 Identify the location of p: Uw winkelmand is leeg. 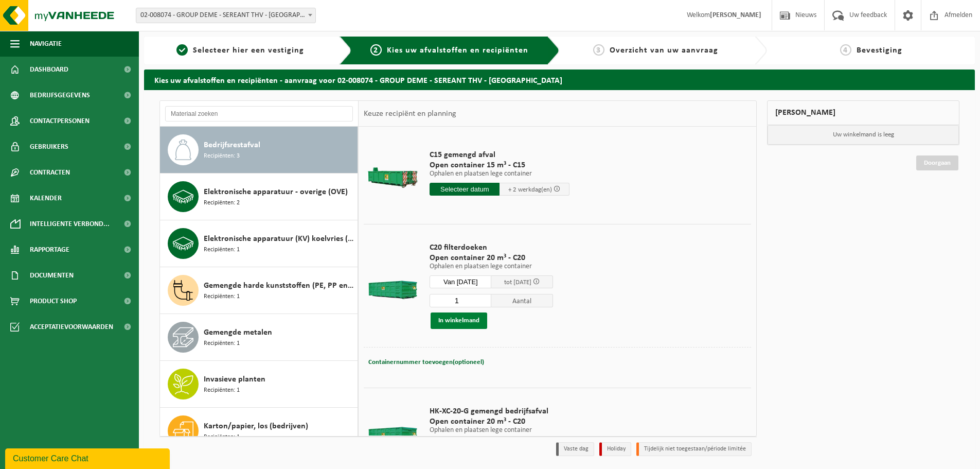
(863, 135).